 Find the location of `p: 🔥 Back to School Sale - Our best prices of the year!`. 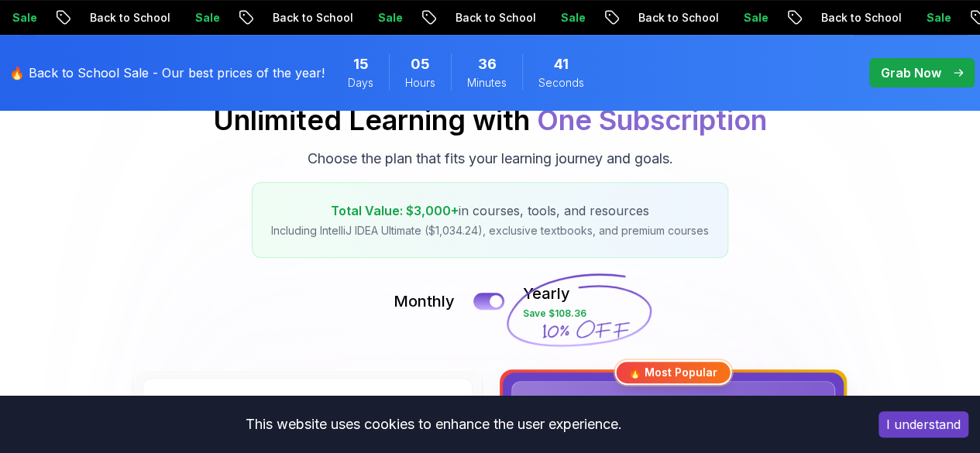

p: 🔥 Back to School Sale - Our best prices of the year! is located at coordinates (167, 73).